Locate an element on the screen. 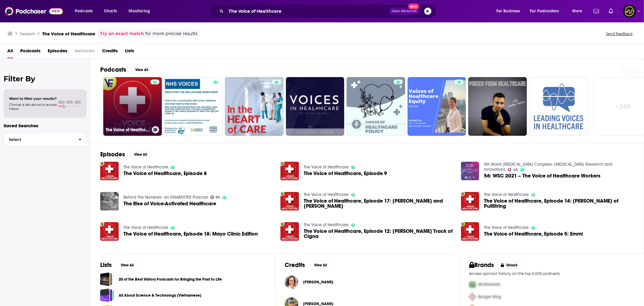 This screenshot has height=306, width=644. h2: Filter By is located at coordinates (45, 79).